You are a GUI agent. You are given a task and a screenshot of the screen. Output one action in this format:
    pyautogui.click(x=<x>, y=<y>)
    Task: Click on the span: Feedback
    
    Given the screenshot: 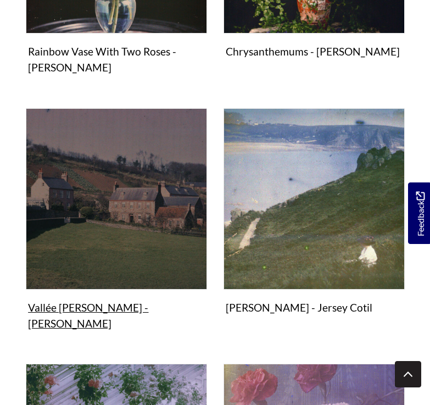 What is the action you would take?
    pyautogui.click(x=421, y=213)
    